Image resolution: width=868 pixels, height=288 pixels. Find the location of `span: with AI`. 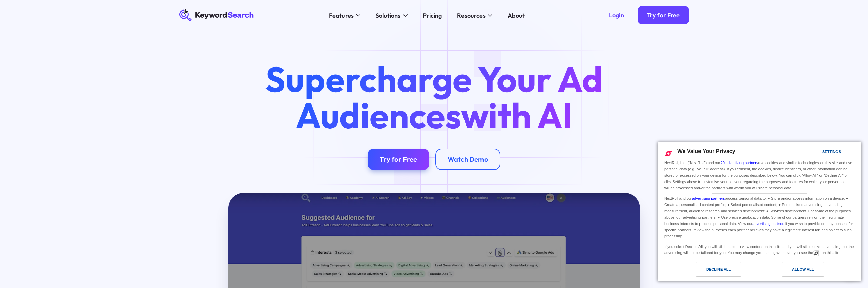

span: with AI is located at coordinates (517, 115).